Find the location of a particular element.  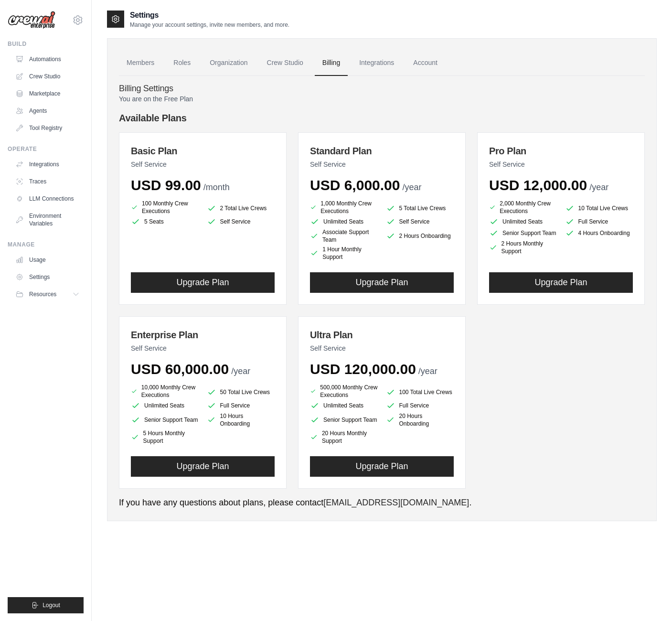

h3: Enterprise Plan is located at coordinates (203, 335).